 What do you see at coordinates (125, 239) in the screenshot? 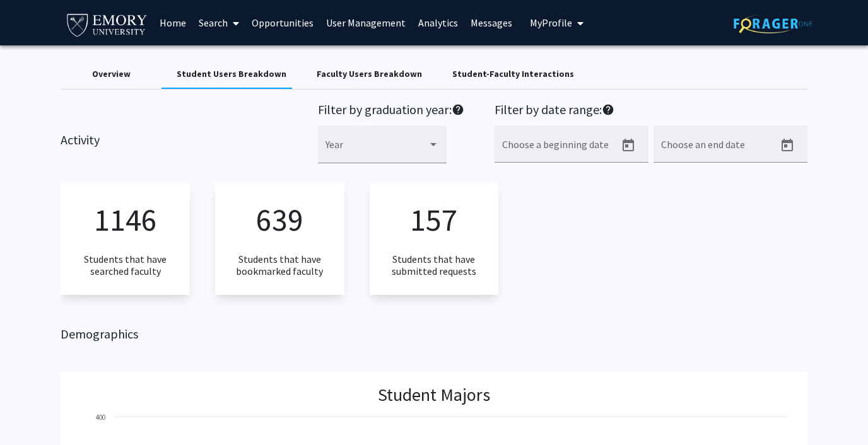
I see `app-numeric-analytics: Students that have searched faculty` at bounding box center [125, 239].